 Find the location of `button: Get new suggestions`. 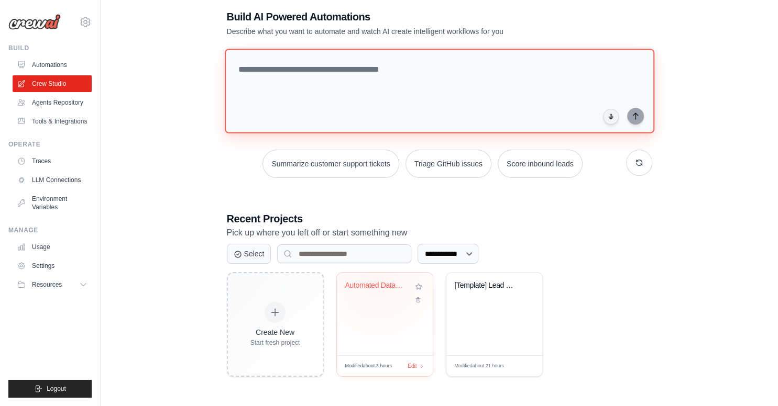

button: Get new suggestions is located at coordinates (639, 163).